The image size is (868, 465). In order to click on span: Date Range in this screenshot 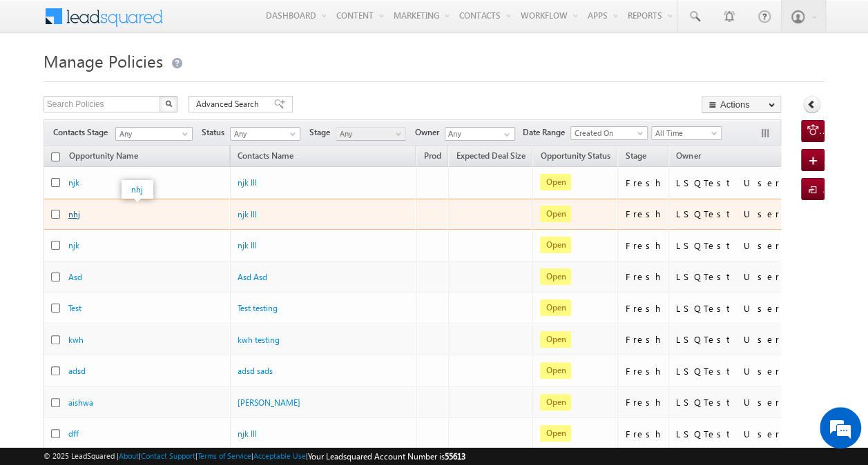, I will do `click(546, 133)`.